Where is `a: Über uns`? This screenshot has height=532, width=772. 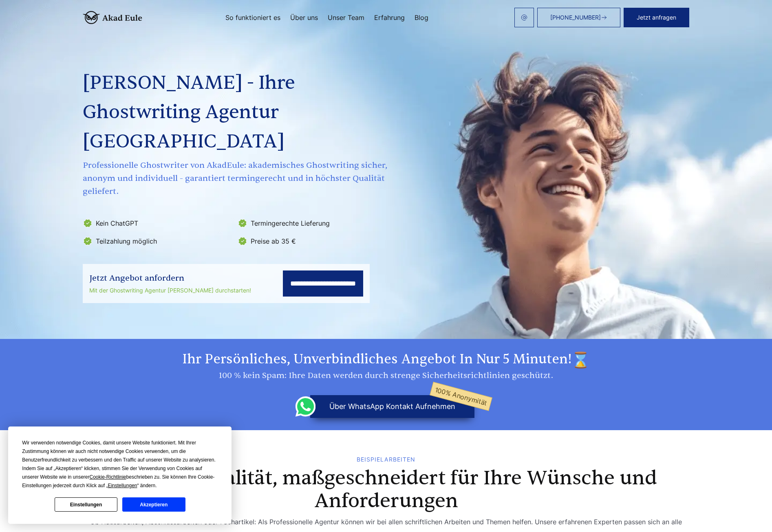 a: Über uns is located at coordinates (304, 18).